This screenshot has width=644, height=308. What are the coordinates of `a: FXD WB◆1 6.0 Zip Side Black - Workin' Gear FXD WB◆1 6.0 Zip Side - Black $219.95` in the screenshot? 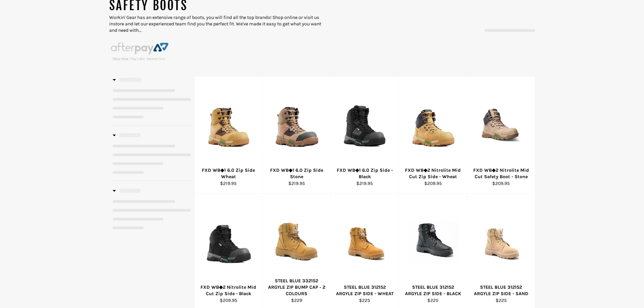 It's located at (365, 135).